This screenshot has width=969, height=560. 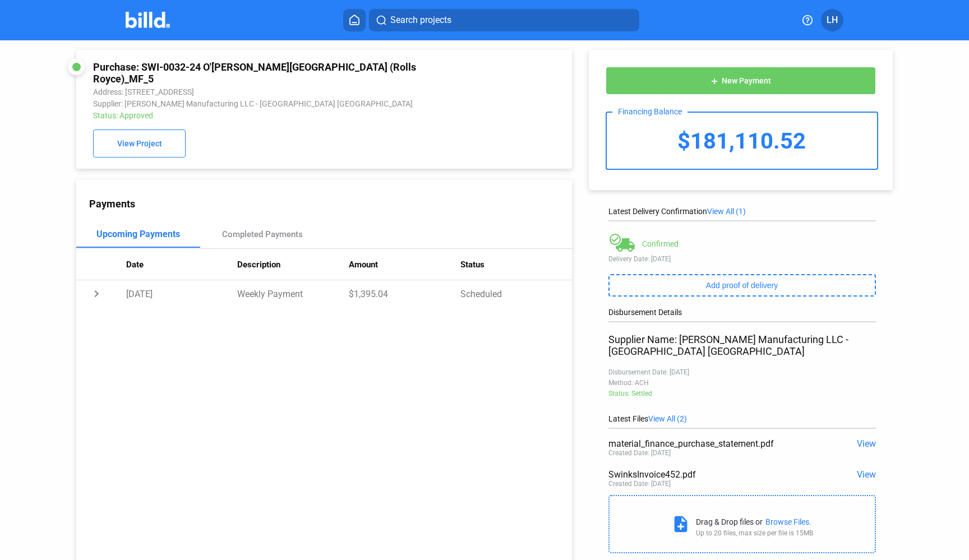 I want to click on div: Disbursement Details, so click(x=742, y=312).